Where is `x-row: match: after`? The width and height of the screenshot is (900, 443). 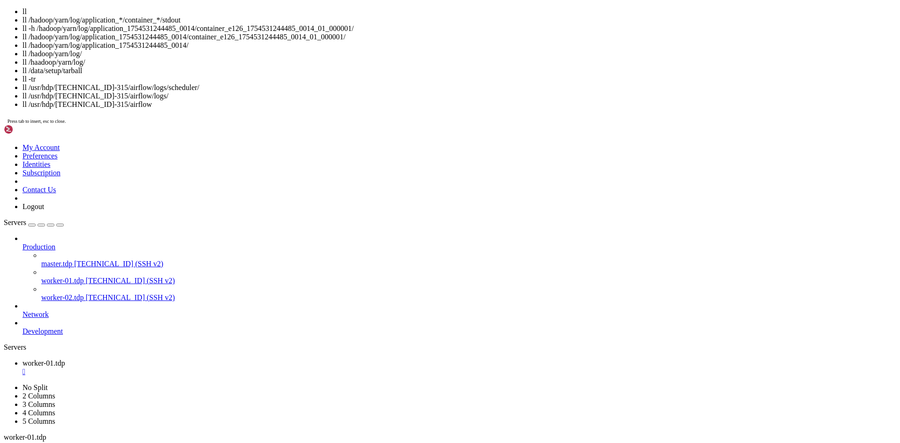 x-row: match: after is located at coordinates (391, 151).